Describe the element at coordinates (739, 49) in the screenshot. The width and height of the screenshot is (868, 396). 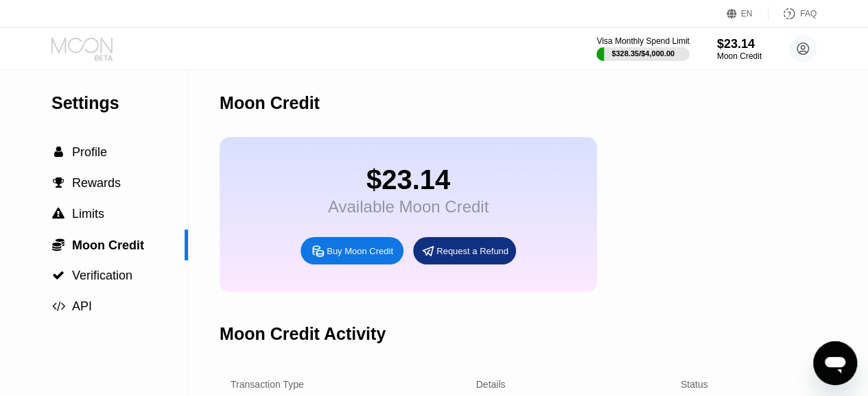
I see `div: $23.14Moon Credit` at that location.